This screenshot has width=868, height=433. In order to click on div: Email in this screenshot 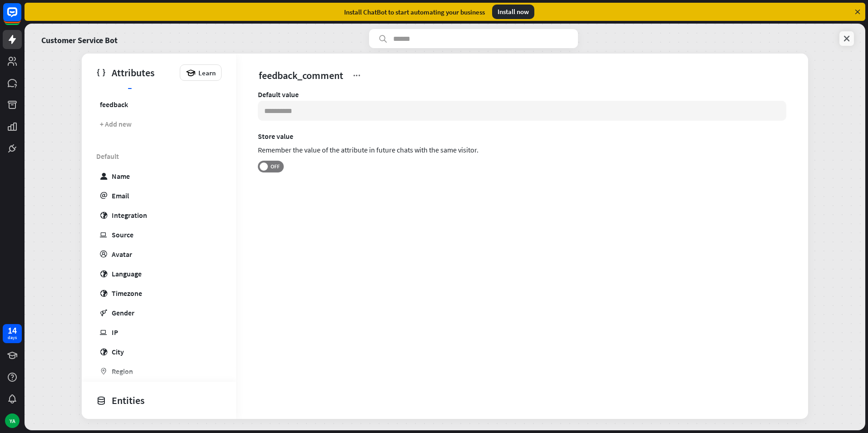, I will do `click(121, 195)`.